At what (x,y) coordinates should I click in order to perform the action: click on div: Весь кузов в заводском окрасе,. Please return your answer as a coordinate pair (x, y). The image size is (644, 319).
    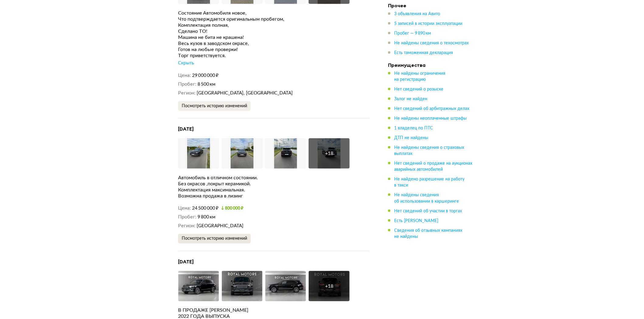
    Looking at the image, I should click on (274, 43).